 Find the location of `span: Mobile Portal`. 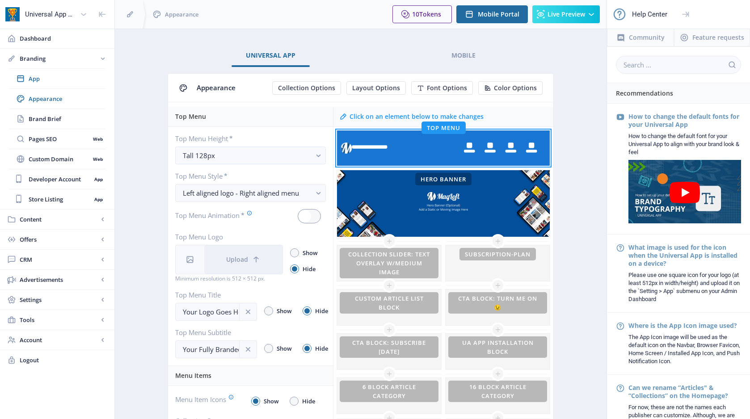

span: Mobile Portal is located at coordinates (499, 14).